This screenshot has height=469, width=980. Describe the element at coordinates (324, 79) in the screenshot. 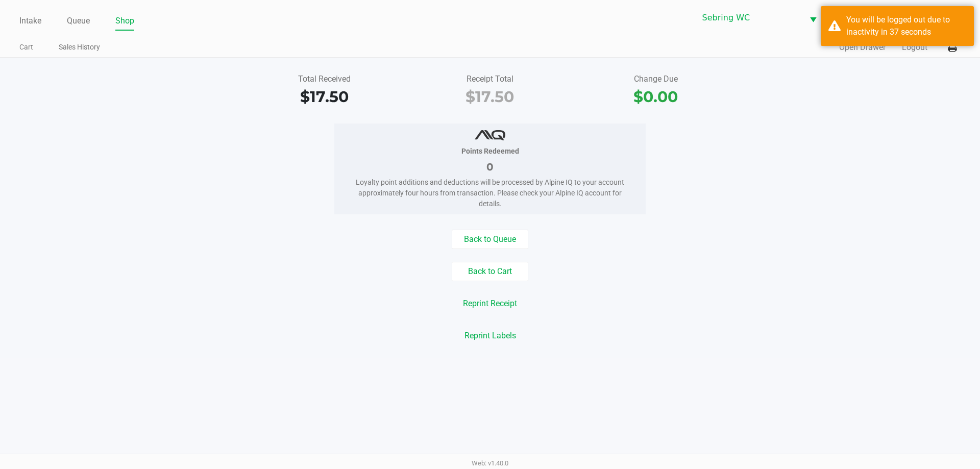

I see `div: Total Received` at that location.